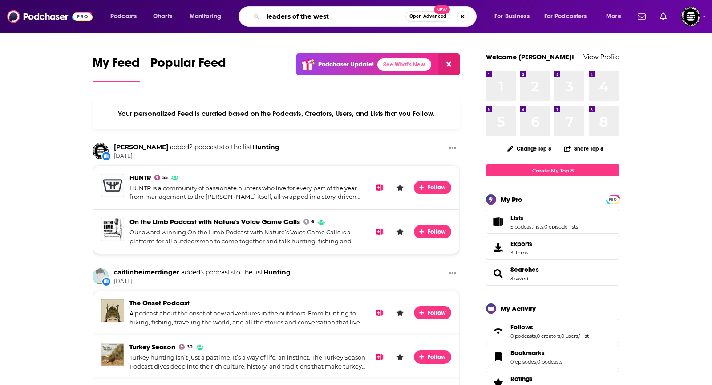 The width and height of the screenshot is (712, 385). I want to click on img: Podchaser - Follow, Share and Rate Podcasts, so click(50, 16).